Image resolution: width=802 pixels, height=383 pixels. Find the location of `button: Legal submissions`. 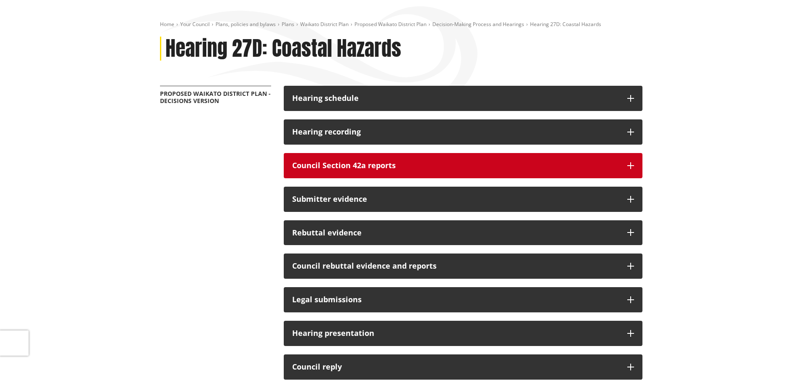

button: Legal submissions is located at coordinates (463, 300).